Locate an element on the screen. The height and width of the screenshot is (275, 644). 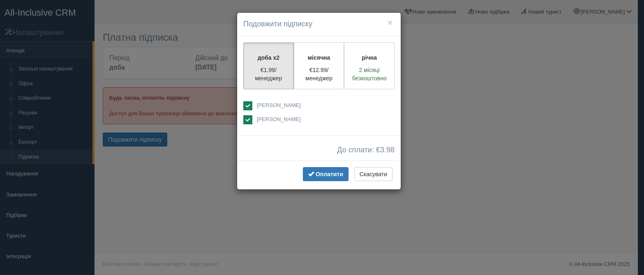
p: місячна is located at coordinates (319, 57).